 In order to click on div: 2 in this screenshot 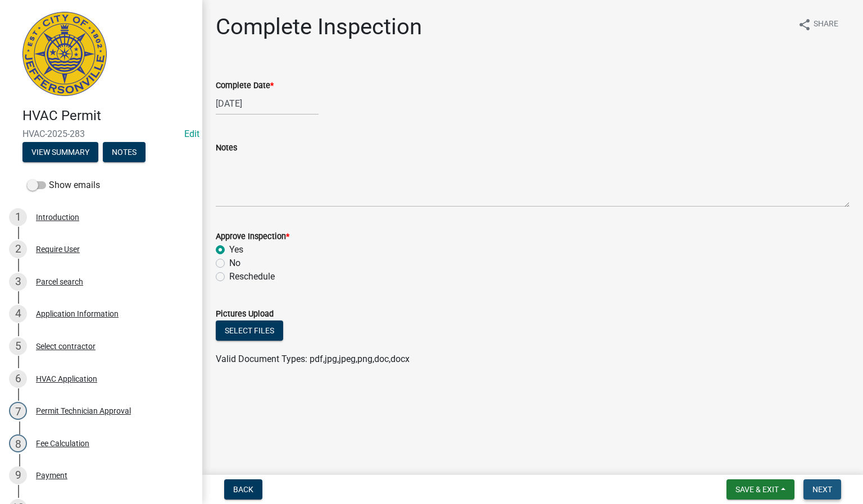, I will do `click(18, 249)`.